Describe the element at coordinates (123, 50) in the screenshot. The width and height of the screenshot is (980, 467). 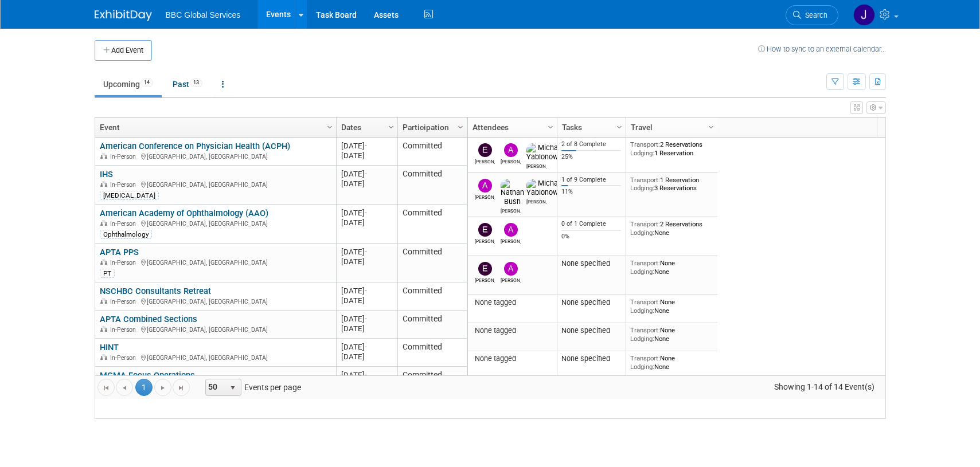
I see `button: Add Event` at that location.